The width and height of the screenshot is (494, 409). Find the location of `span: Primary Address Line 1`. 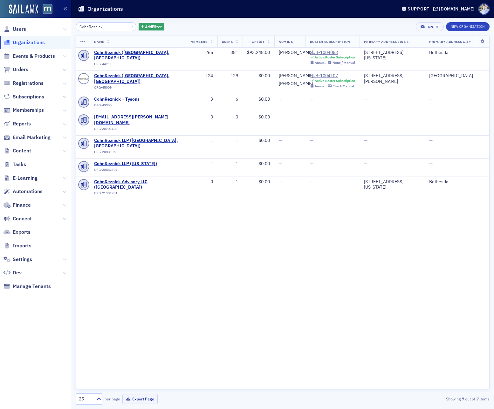

span: Primary Address Line 1 is located at coordinates (386, 42).